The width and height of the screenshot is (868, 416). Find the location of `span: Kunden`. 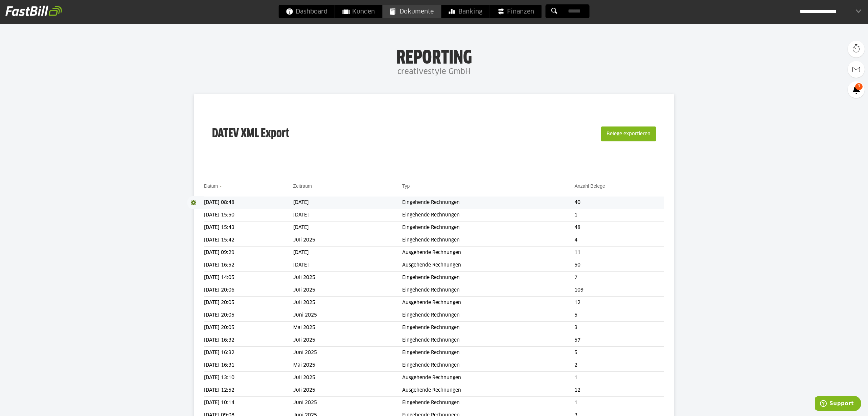

span: Kunden is located at coordinates (358, 11).